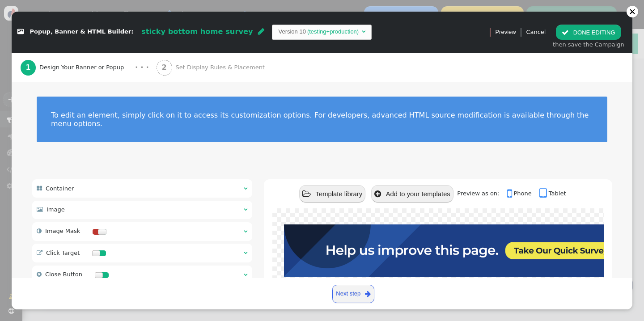  What do you see at coordinates (60, 188) in the screenshot?
I see `span: Container` at bounding box center [60, 188].